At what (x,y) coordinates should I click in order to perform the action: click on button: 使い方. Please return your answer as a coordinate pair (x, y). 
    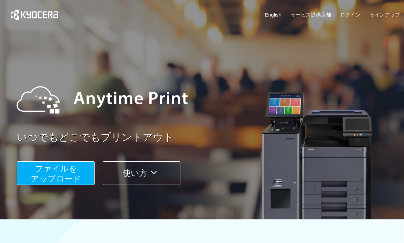
    Looking at the image, I should click on (142, 173).